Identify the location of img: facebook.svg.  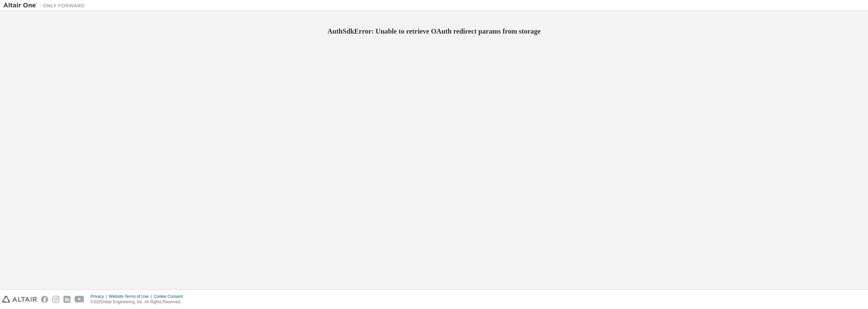
(44, 299).